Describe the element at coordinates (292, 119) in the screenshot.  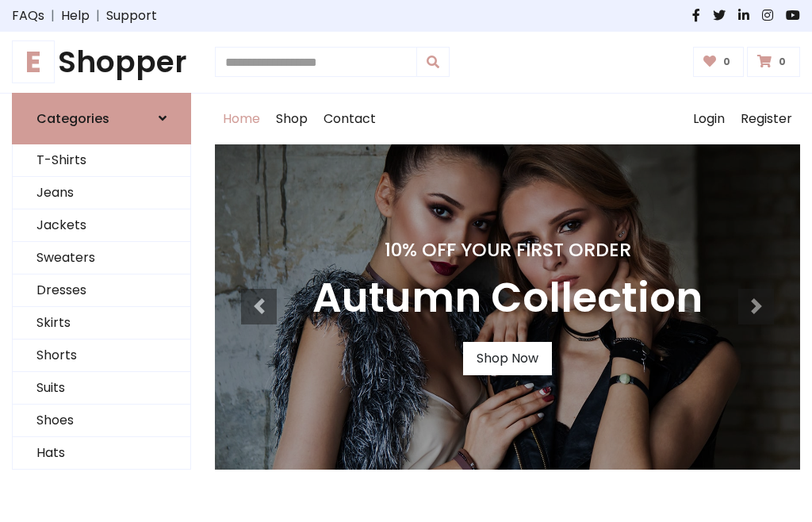
I see `a: Shop` at that location.